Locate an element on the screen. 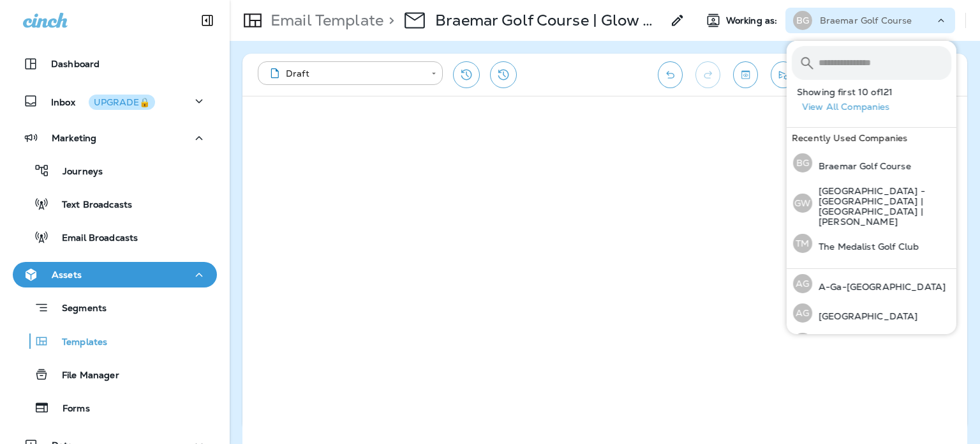 Image resolution: width=980 pixels, height=444 pixels. p: Dashboard is located at coordinates (75, 64).